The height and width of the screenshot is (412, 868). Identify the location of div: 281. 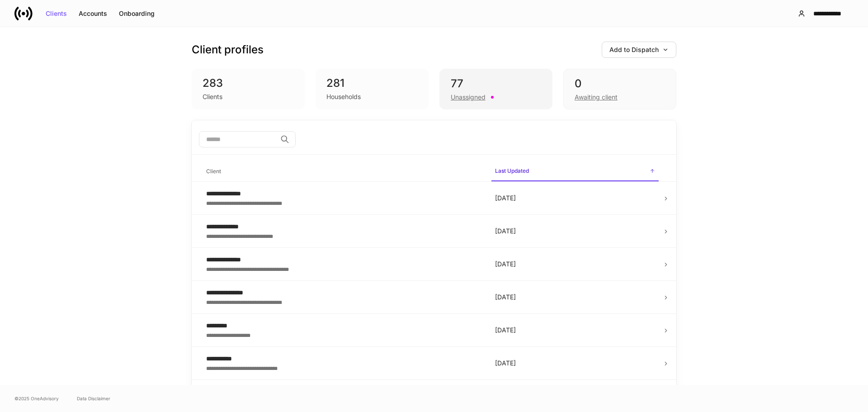
(372, 83).